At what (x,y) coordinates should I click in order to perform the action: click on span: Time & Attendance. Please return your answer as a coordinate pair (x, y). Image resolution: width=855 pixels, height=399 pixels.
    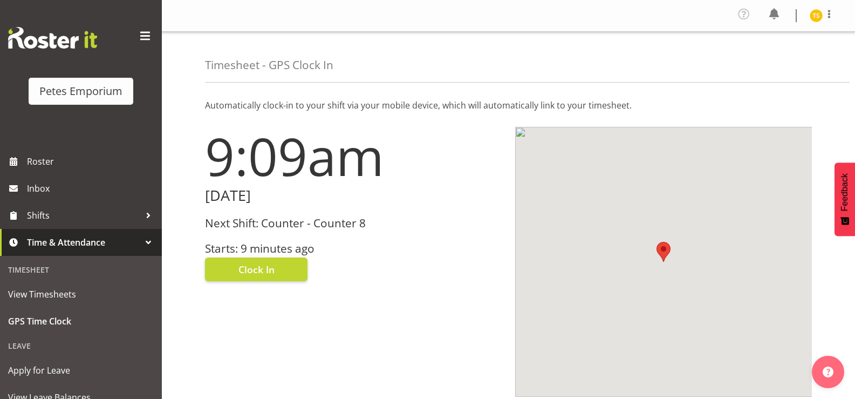
    Looking at the image, I should click on (84, 242).